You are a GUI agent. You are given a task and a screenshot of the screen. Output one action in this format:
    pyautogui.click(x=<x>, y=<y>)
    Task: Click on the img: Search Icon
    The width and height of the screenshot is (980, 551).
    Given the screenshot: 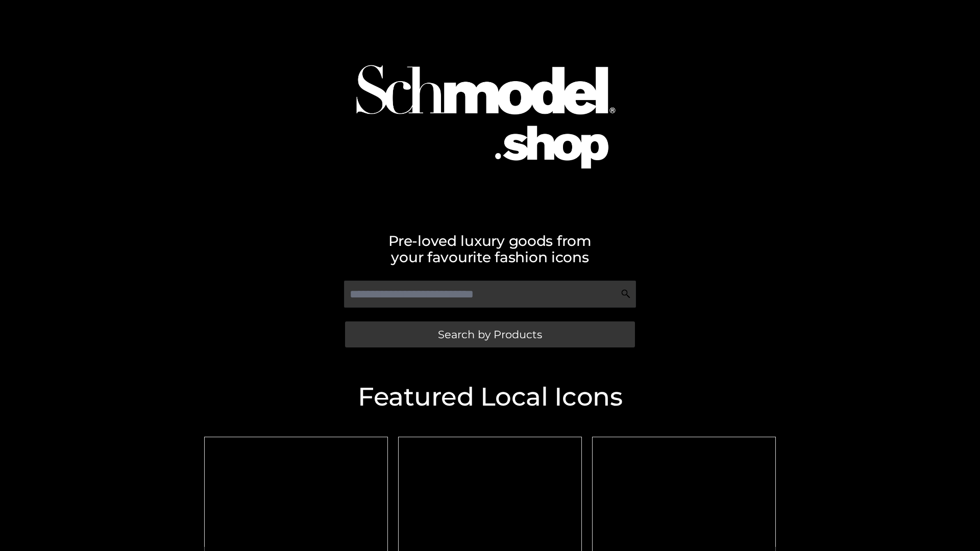 What is the action you would take?
    pyautogui.click(x=626, y=294)
    